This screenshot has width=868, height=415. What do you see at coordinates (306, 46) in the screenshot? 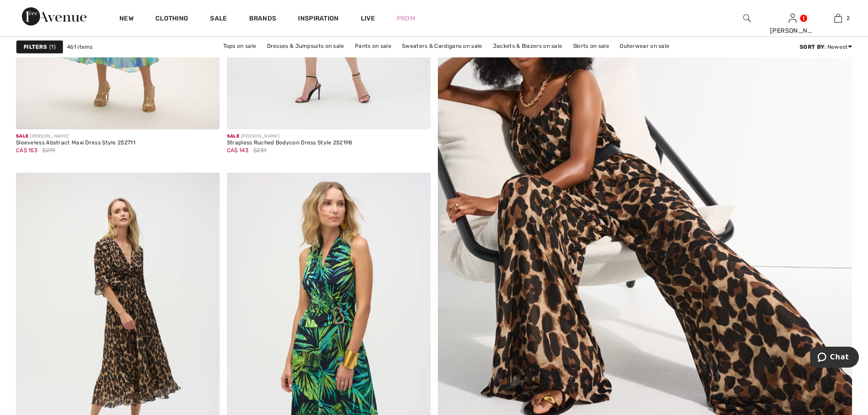
I see `a: Dresses & Jumpsuits on sale` at bounding box center [306, 46].